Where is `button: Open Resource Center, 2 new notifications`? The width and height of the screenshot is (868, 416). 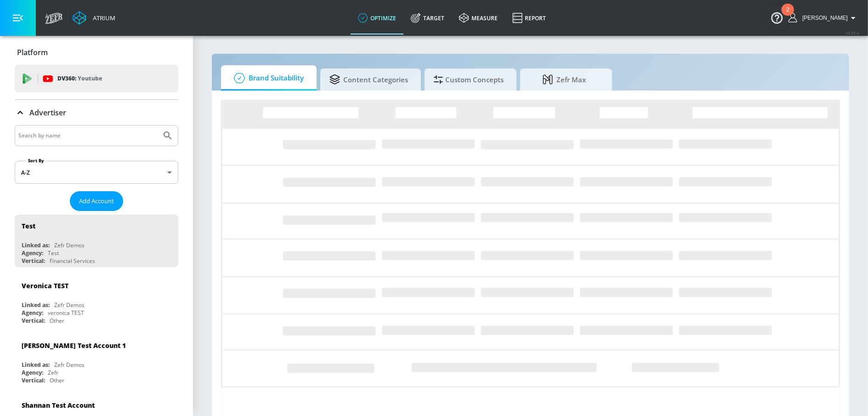
button: Open Resource Center, 2 new notifications is located at coordinates (776, 17).